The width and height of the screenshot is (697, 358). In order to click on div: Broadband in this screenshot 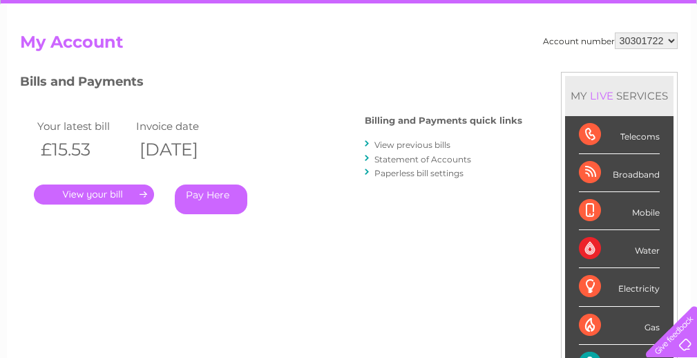, I will do `click(619, 173)`.